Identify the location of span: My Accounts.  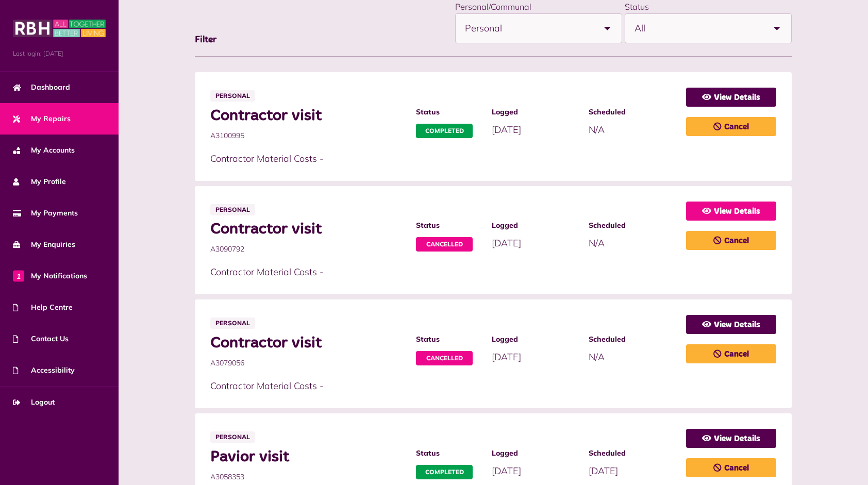
(44, 150).